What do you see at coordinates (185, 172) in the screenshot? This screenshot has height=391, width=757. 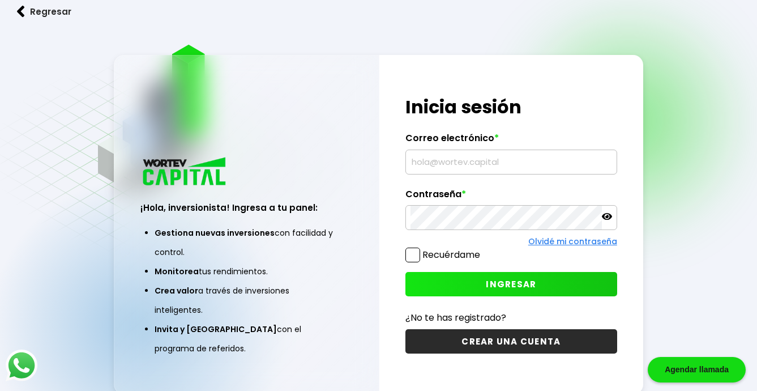 I see `img: logo_wortev_capital` at bounding box center [185, 172].